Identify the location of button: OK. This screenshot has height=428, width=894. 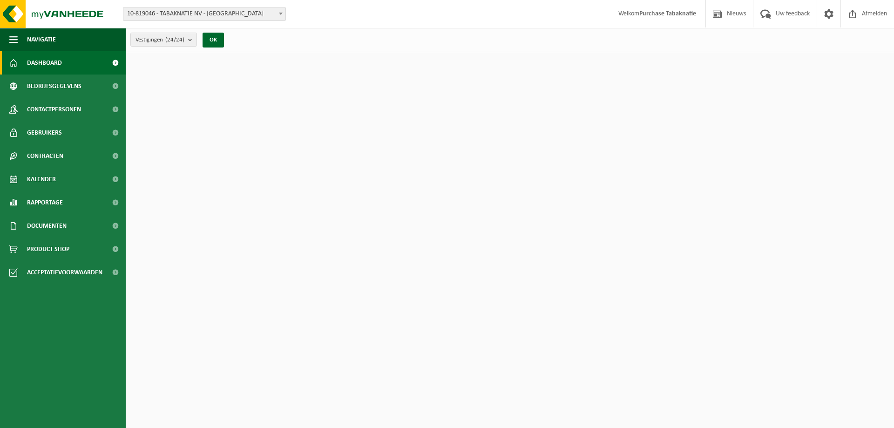
(213, 40).